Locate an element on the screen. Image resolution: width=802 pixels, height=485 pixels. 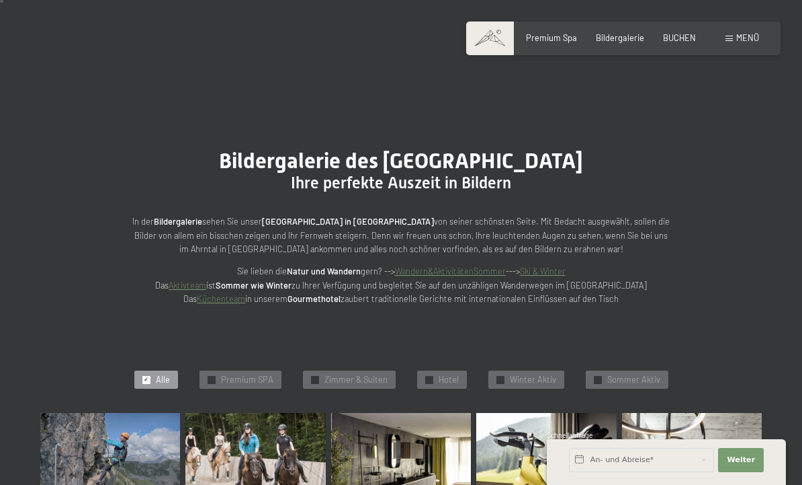
span: Alle is located at coordinates (163, 380).